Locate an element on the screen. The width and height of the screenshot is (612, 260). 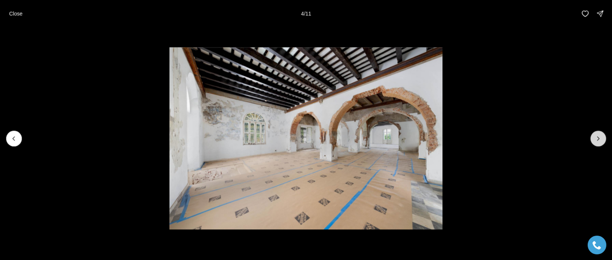
button: Next slide is located at coordinates (599, 138).